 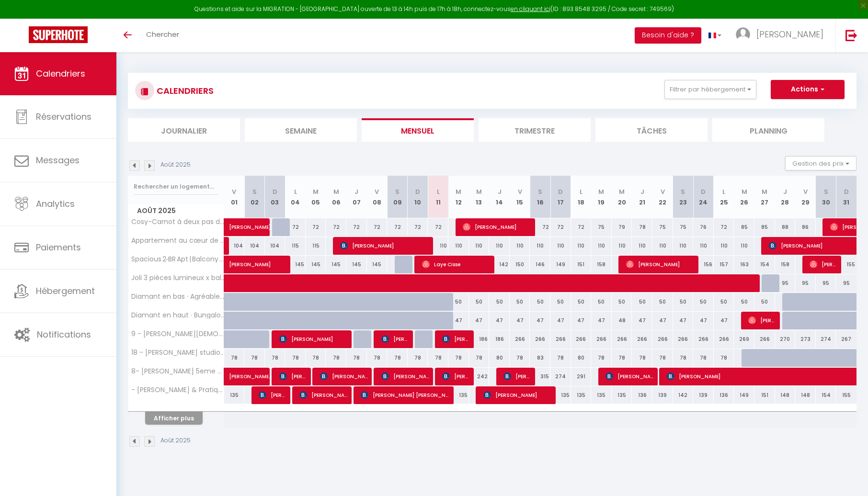 I want to click on abbr: D, so click(x=846, y=192).